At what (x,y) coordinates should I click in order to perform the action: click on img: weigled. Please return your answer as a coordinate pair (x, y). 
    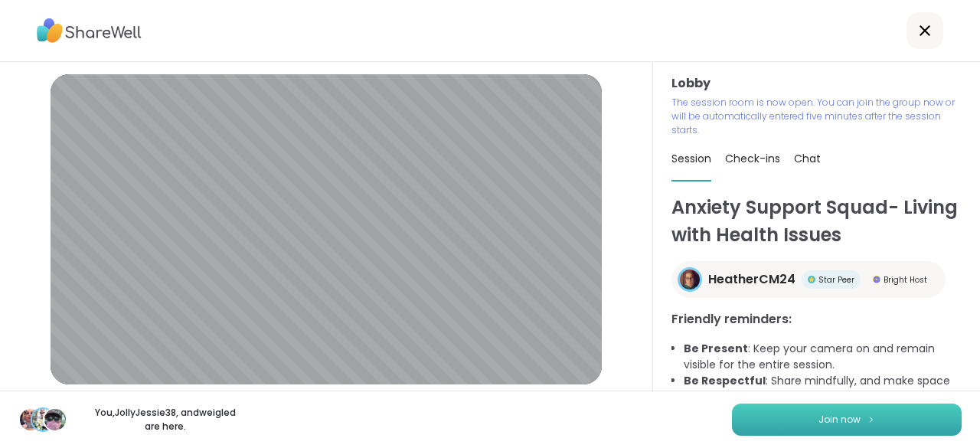
    Looking at the image, I should click on (56, 420).